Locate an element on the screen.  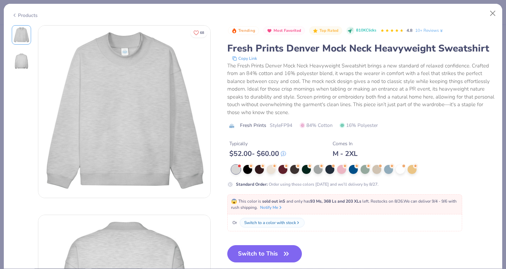
button: Like is located at coordinates (199, 32).